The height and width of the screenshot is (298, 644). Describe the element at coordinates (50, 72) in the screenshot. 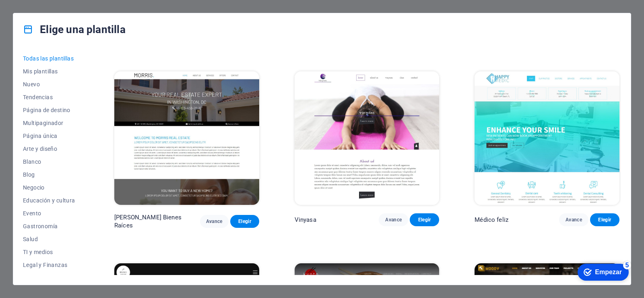

I see `button: Mis plantillas` at that location.